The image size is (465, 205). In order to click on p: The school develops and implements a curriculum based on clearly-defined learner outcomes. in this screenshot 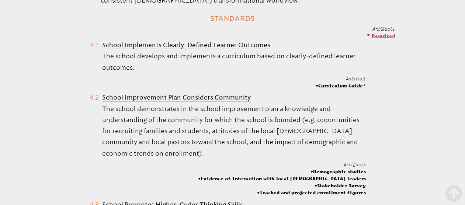, I will do `click(234, 62)`.